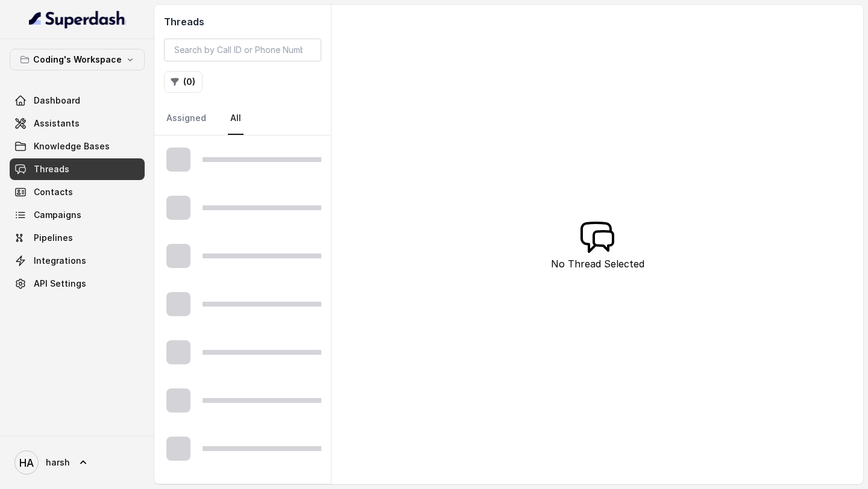  I want to click on a: All, so click(235, 119).